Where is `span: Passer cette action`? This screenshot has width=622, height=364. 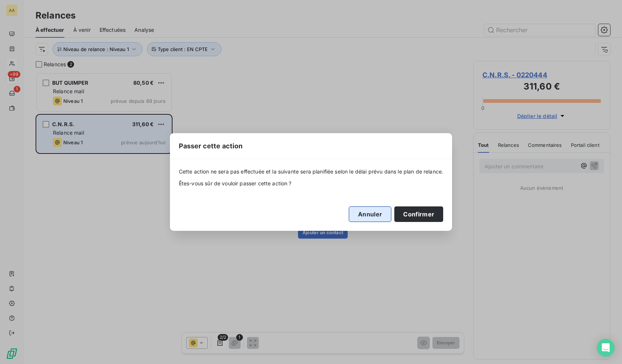
span: Passer cette action is located at coordinates (211, 146).